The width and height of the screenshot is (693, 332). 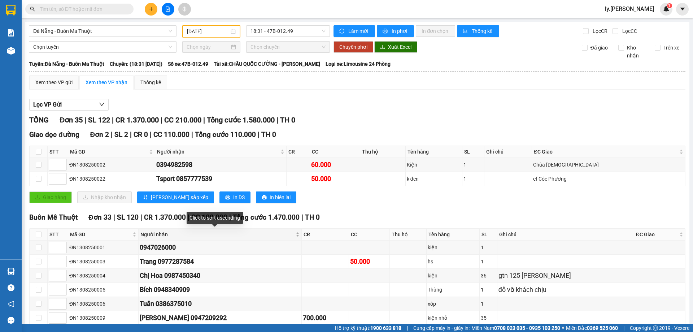 I want to click on div: 36, so click(x=488, y=275).